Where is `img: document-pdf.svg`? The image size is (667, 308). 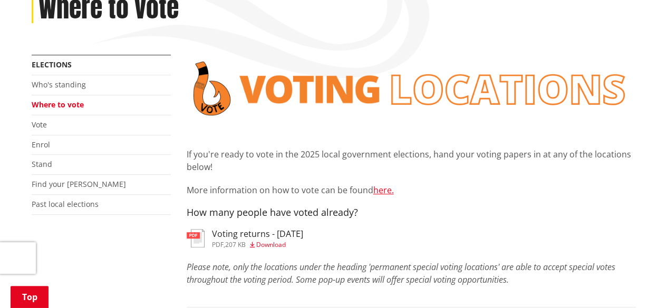
img: document-pdf.svg is located at coordinates (196, 238).